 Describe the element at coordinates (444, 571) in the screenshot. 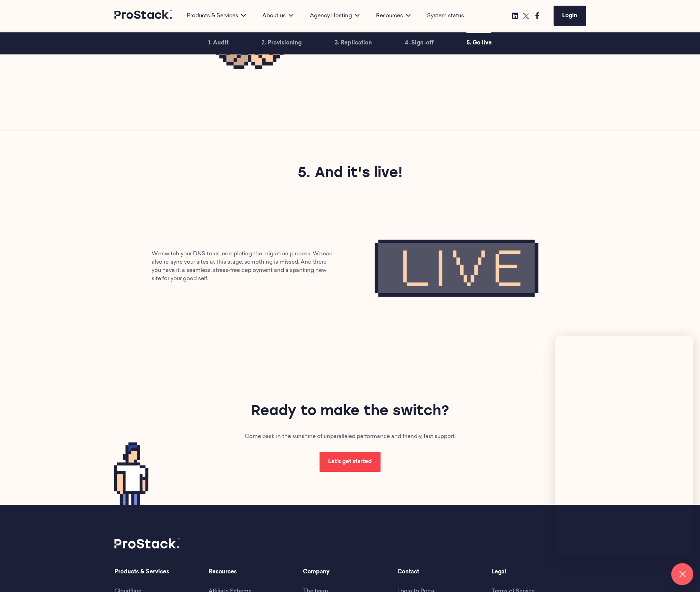

I see `span: Contact` at that location.